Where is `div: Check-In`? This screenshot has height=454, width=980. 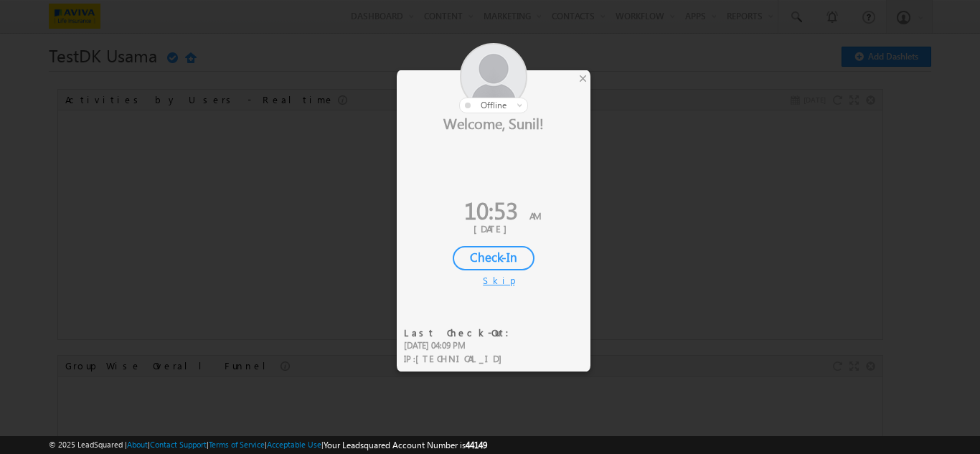 div: Check-In is located at coordinates (493, 258).